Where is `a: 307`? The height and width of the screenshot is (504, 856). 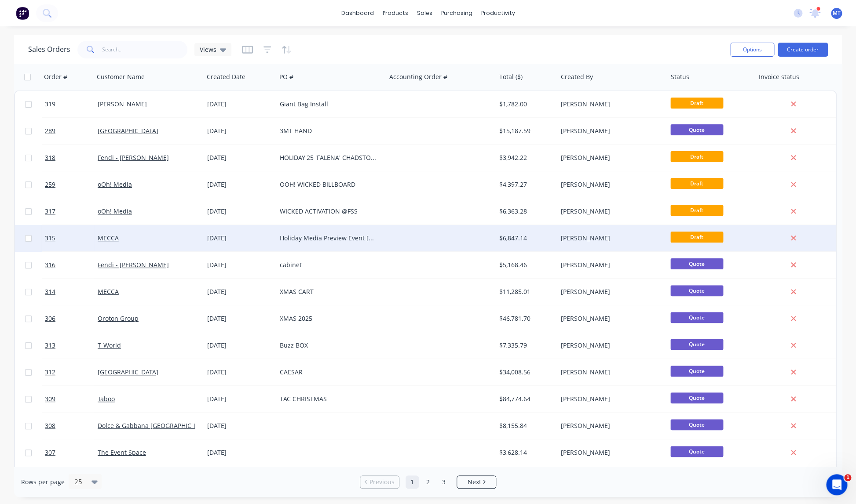 a: 307 is located at coordinates (71, 453).